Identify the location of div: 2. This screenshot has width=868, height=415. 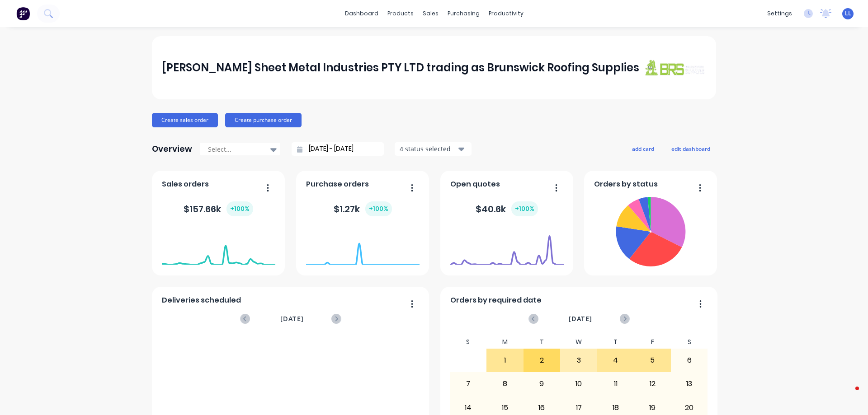
(542, 361).